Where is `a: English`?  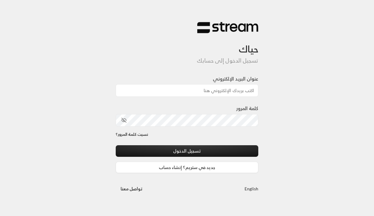 a: English is located at coordinates (251, 189).